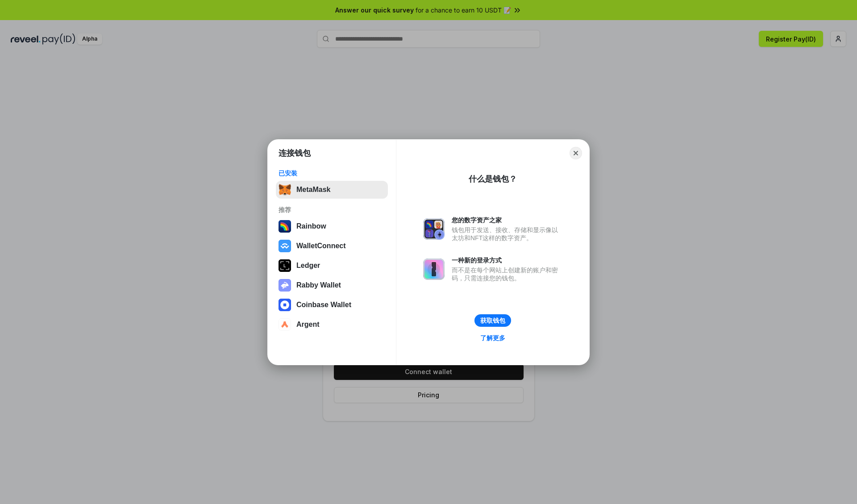 The height and width of the screenshot is (504, 857). I want to click on div: Argent, so click(308, 325).